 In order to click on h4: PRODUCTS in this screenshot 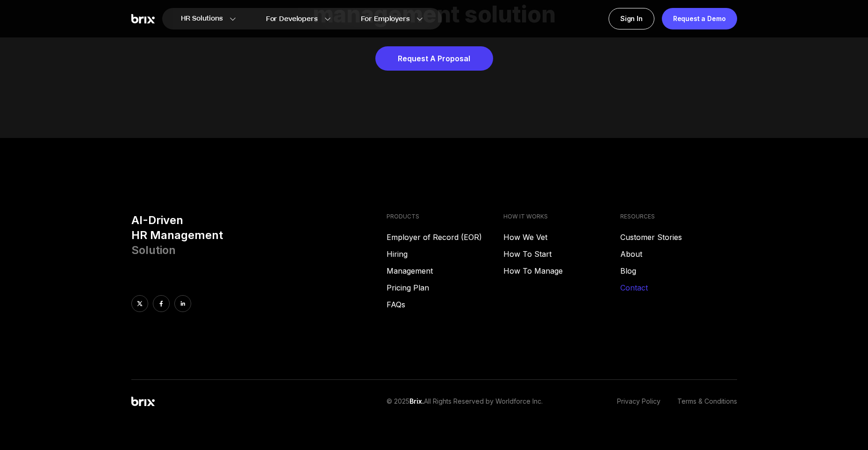, I will do `click(445, 216)`.